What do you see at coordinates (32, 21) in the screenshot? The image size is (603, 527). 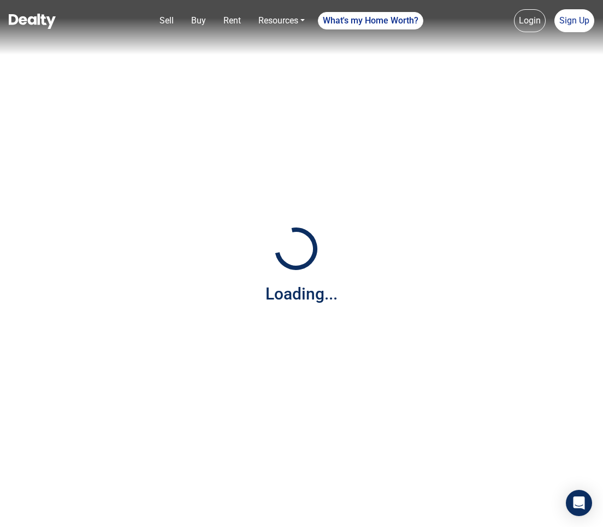 I see `img: Dealty - Buy, Sell & Rent Homes` at bounding box center [32, 21].